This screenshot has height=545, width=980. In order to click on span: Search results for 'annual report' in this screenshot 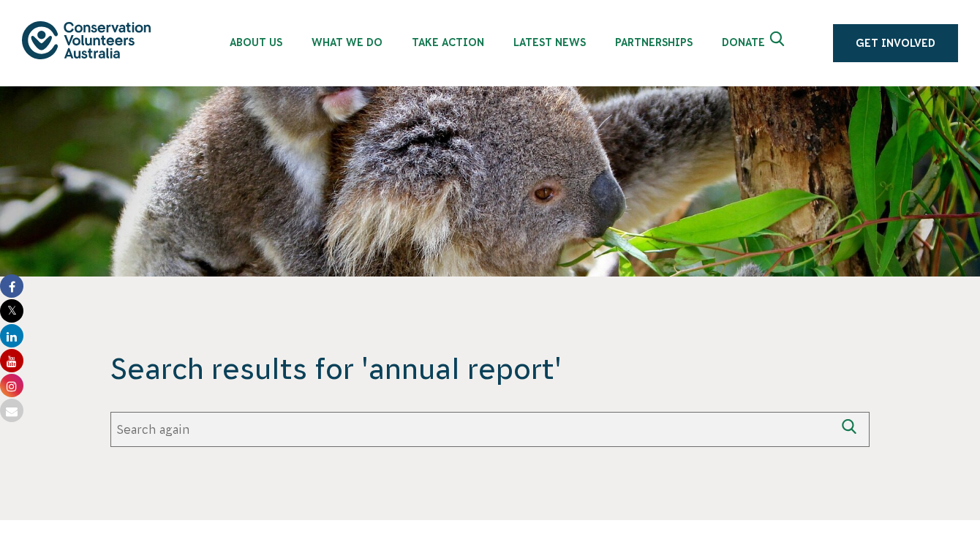, I will do `click(490, 368)`.